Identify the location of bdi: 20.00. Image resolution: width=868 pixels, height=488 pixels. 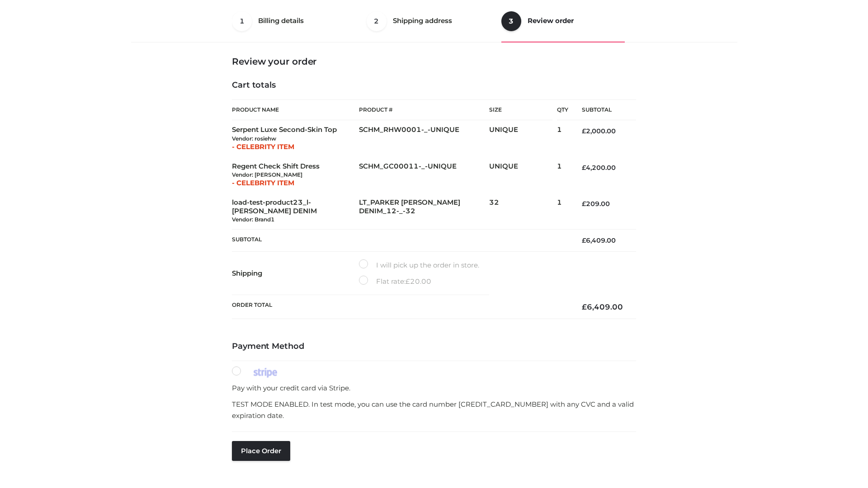
(418, 281).